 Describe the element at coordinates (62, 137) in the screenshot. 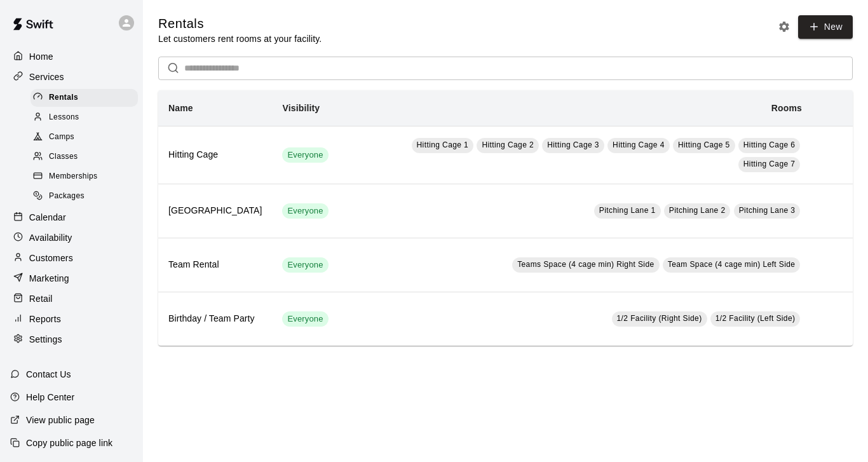

I see `span: Camps` at that location.